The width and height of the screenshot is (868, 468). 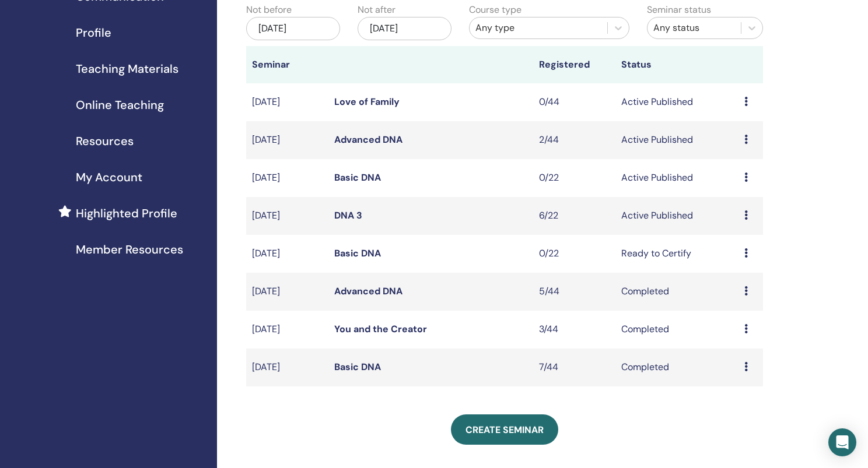 What do you see at coordinates (129, 250) in the screenshot?
I see `span: Member Resources` at bounding box center [129, 250].